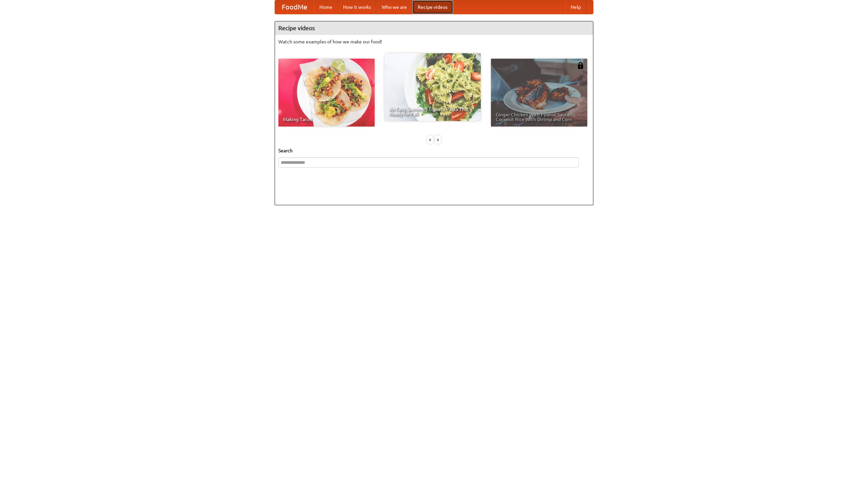  I want to click on a: An Easy, Summery Tomato Pasta That's Ready for Fall, so click(433, 88).